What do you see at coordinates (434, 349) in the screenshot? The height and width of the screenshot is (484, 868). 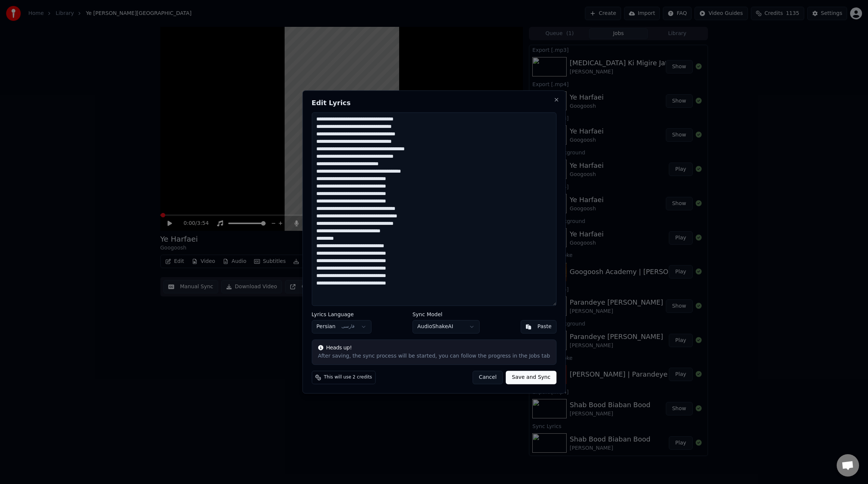 I see `div: Heads up!` at bounding box center [434, 349].